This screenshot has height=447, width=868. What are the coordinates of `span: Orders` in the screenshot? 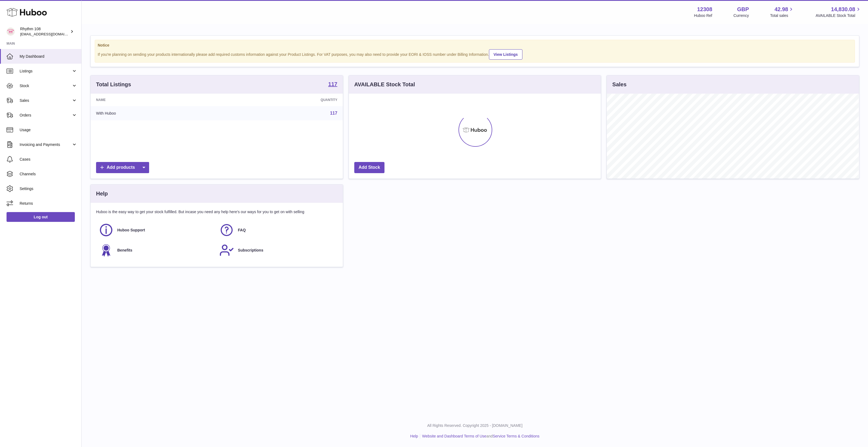 It's located at (45, 115).